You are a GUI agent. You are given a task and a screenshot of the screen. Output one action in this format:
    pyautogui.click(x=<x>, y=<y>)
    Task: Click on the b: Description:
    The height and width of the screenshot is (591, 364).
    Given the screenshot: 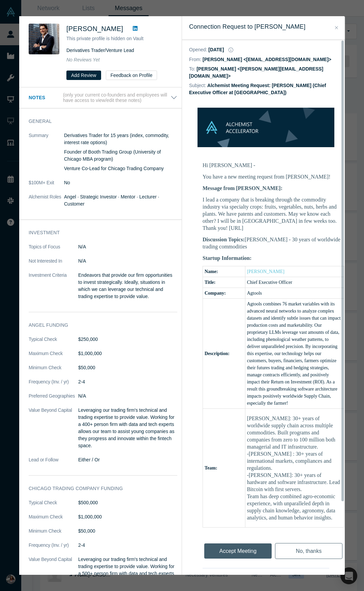 What is the action you would take?
    pyautogui.click(x=217, y=353)
    